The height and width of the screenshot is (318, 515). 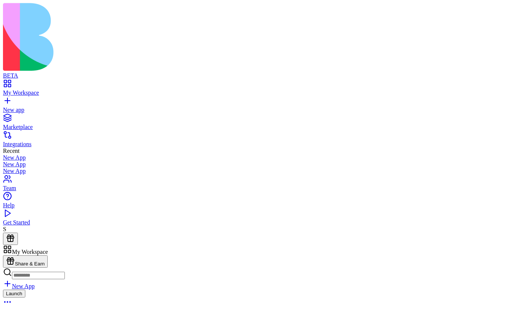 I want to click on div: New app, so click(x=258, y=110).